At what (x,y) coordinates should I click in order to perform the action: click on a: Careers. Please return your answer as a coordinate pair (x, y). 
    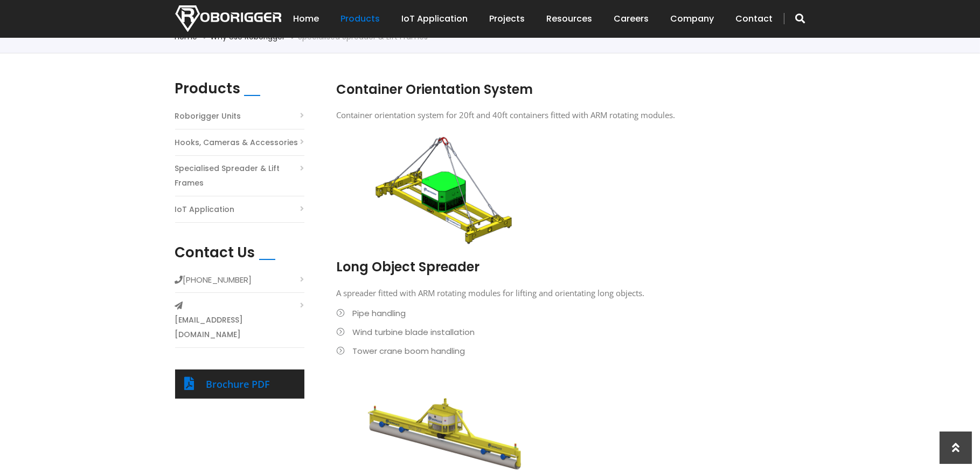
    Looking at the image, I should click on (631, 19).